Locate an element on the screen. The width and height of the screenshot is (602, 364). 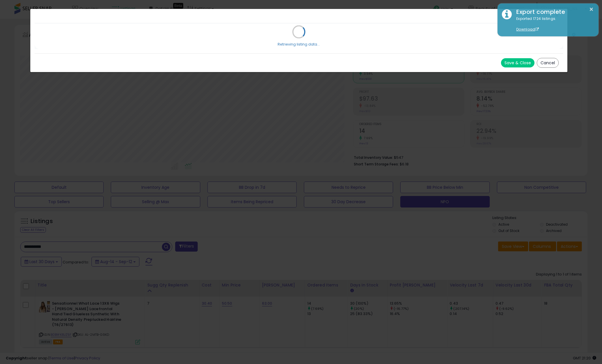
div: Export complete is located at coordinates (553, 12).